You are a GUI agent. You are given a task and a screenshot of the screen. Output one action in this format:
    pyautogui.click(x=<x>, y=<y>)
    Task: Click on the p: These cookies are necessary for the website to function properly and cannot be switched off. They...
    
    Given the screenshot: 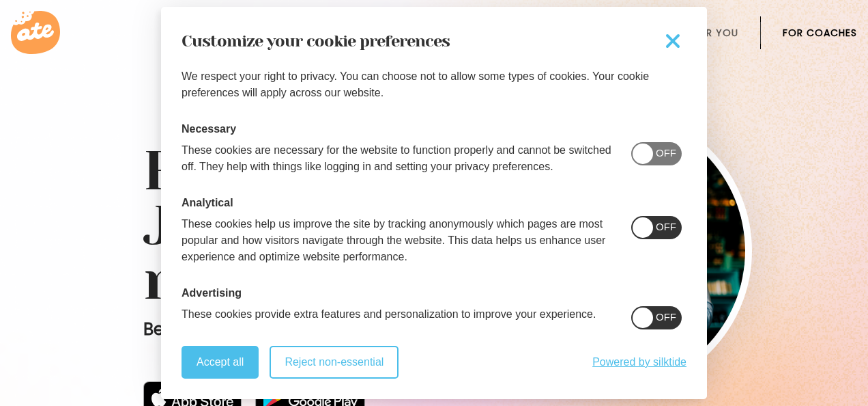 What is the action you would take?
    pyautogui.click(x=398, y=158)
    